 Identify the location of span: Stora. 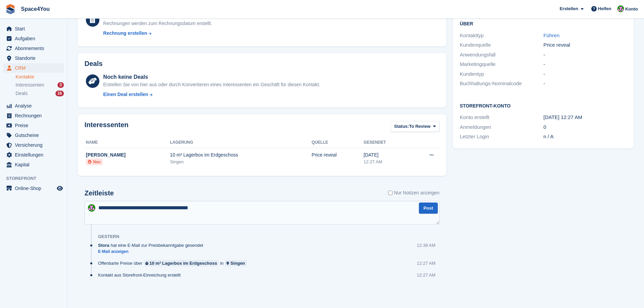
(103, 245).